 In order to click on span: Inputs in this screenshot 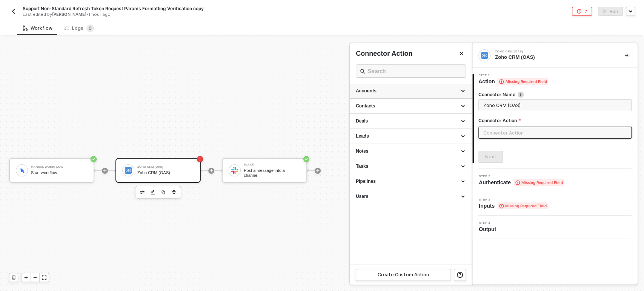, I will do `click(513, 206)`.